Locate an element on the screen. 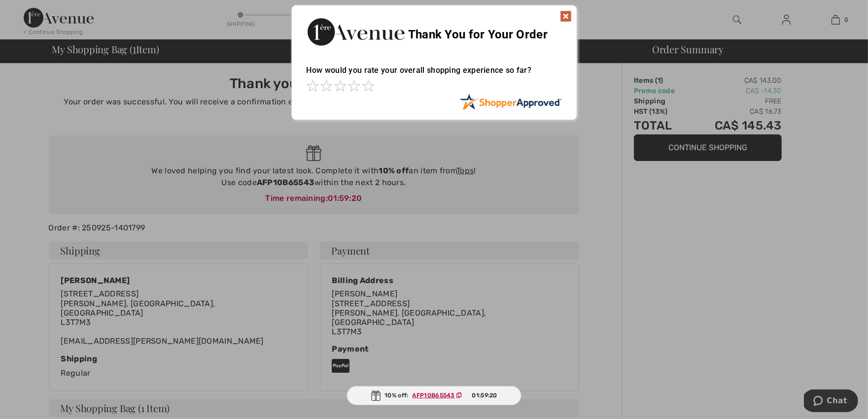  span: Thank You for Your Order is located at coordinates (478, 34).